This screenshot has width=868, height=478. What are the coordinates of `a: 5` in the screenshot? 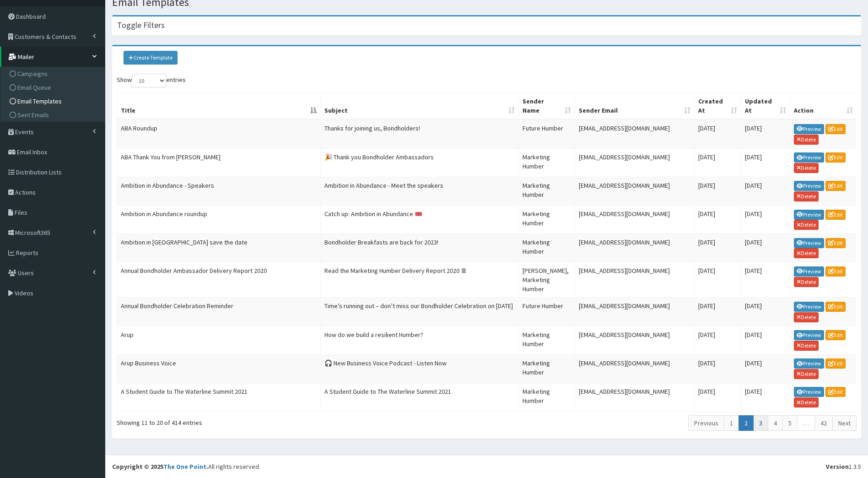 It's located at (790, 423).